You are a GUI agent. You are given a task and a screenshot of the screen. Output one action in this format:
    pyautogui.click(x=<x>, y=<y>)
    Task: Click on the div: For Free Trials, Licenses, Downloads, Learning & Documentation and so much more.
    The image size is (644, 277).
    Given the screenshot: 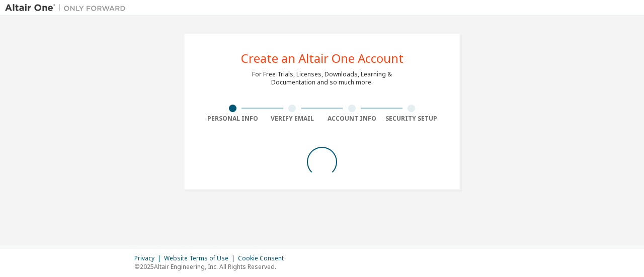 What is the action you would take?
    pyautogui.click(x=322, y=78)
    